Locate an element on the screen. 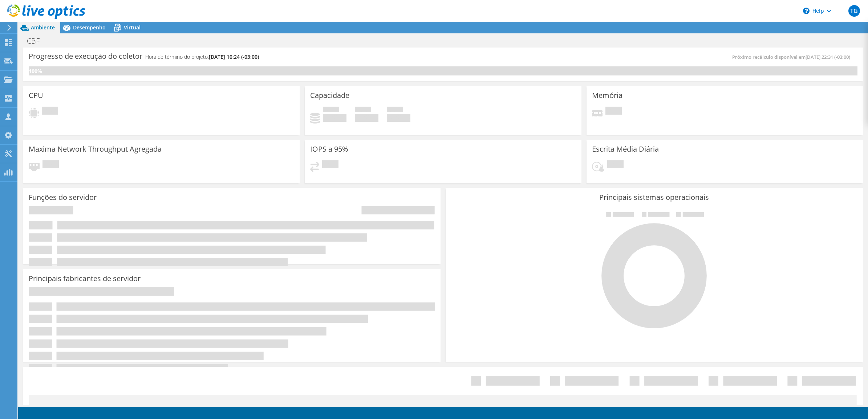  h3: Principais sistemas operacionais is located at coordinates (654, 198).